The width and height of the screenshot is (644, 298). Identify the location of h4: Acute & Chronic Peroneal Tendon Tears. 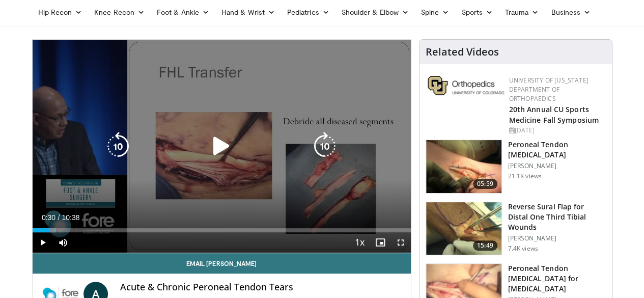
(261, 287).